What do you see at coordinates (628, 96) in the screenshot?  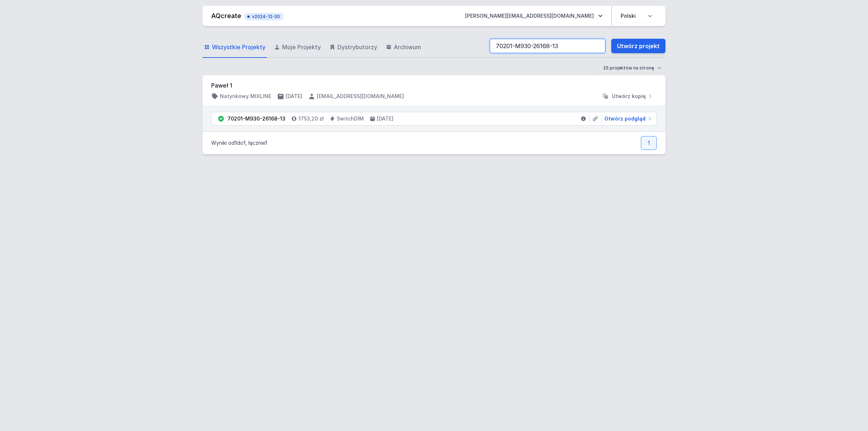 I see `button: Utwórz kopię` at bounding box center [628, 96].